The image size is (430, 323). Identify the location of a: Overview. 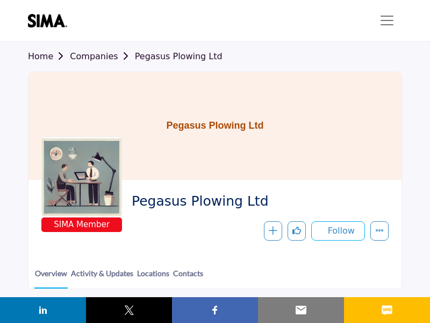
(51, 277).